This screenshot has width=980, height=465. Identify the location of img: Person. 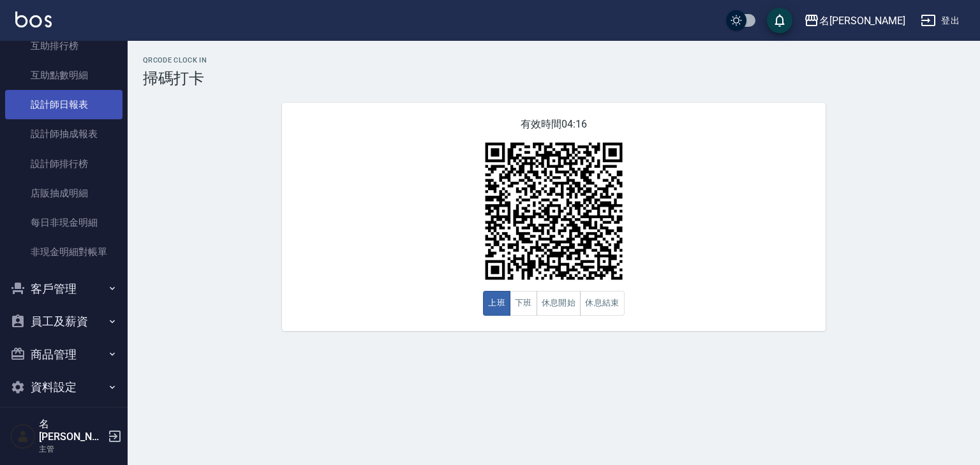
(23, 436).